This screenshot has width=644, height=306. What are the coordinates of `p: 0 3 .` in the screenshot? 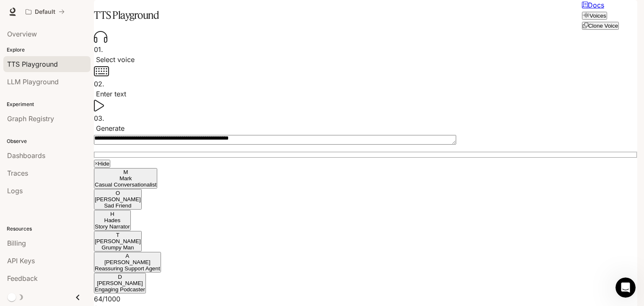 It's located at (366, 118).